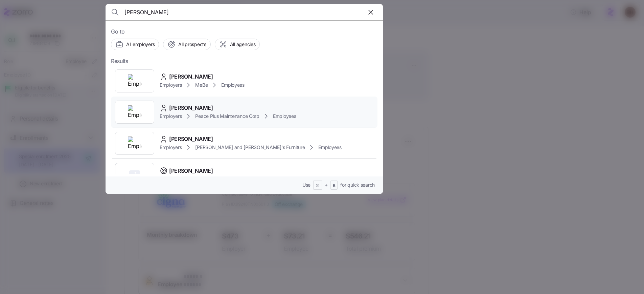 Image resolution: width=644 pixels, height=294 pixels. Describe the element at coordinates (201, 85) in the screenshot. I see `span: MeBe` at that location.